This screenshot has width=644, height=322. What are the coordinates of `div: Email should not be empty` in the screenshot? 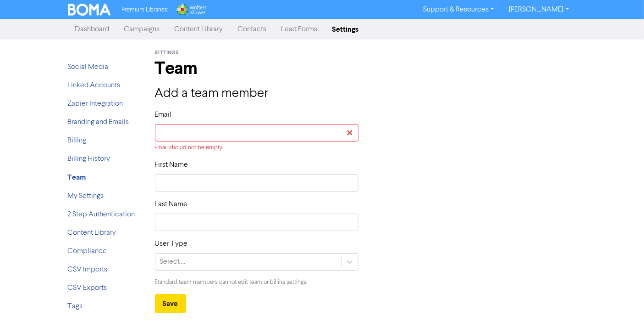 It's located at (257, 147).